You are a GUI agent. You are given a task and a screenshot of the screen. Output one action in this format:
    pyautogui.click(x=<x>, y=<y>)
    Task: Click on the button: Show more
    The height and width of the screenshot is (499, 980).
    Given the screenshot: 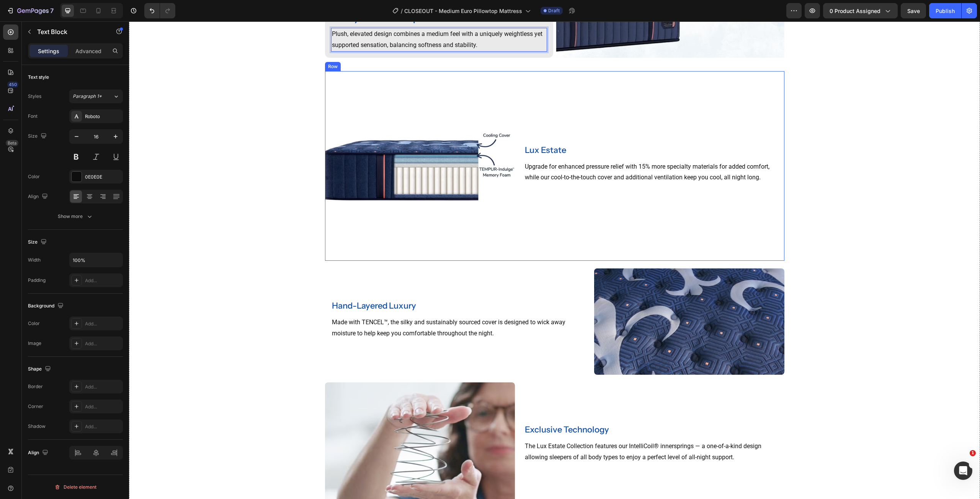 What is the action you would take?
    pyautogui.click(x=76, y=217)
    